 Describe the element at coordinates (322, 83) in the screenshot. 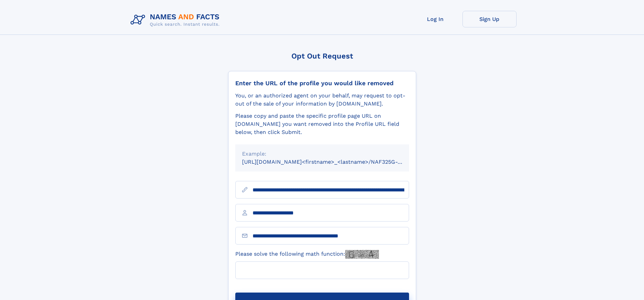

I see `div: Enter the URL of the profile you would like removed` at that location.